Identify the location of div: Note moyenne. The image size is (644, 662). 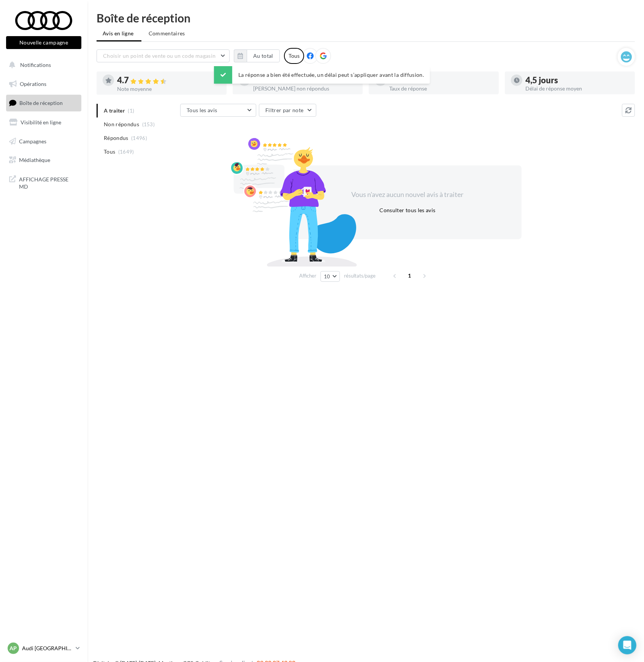
(169, 89).